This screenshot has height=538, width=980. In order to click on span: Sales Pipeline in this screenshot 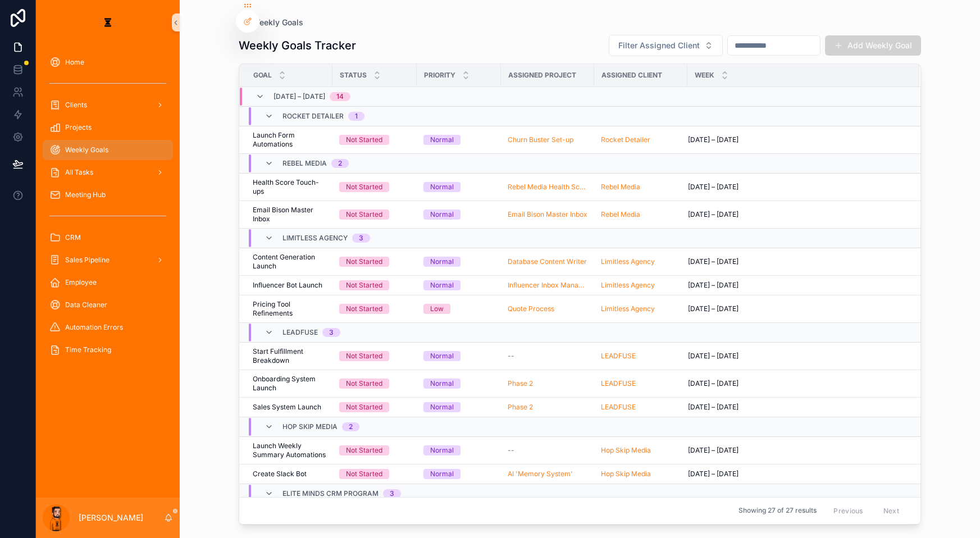, I will do `click(87, 260)`.